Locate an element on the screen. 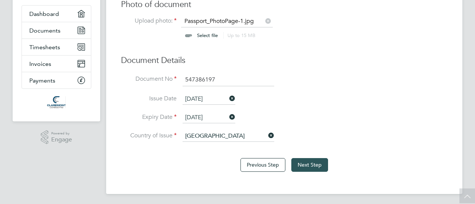  label: Document No is located at coordinates (149, 79).